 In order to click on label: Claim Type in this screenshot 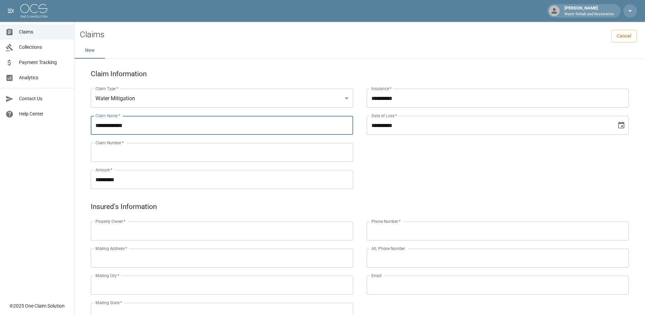, I will do `click(107, 88)`.